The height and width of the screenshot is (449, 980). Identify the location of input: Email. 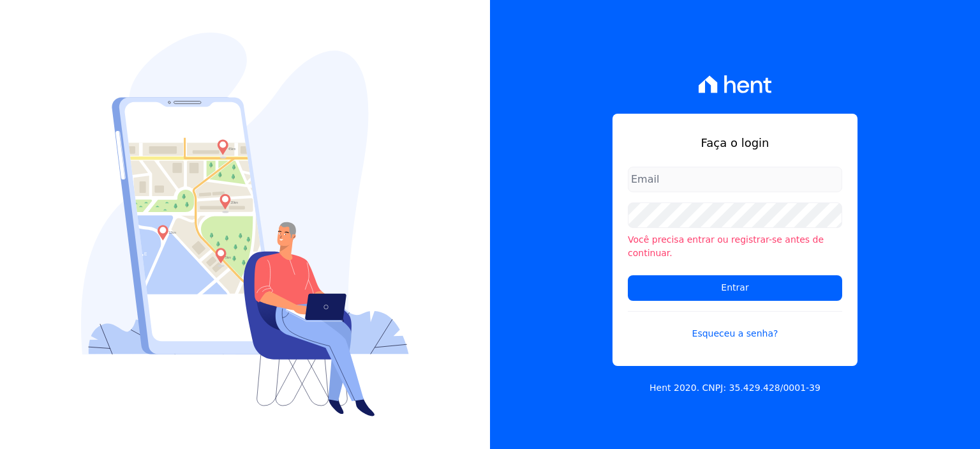
(735, 179).